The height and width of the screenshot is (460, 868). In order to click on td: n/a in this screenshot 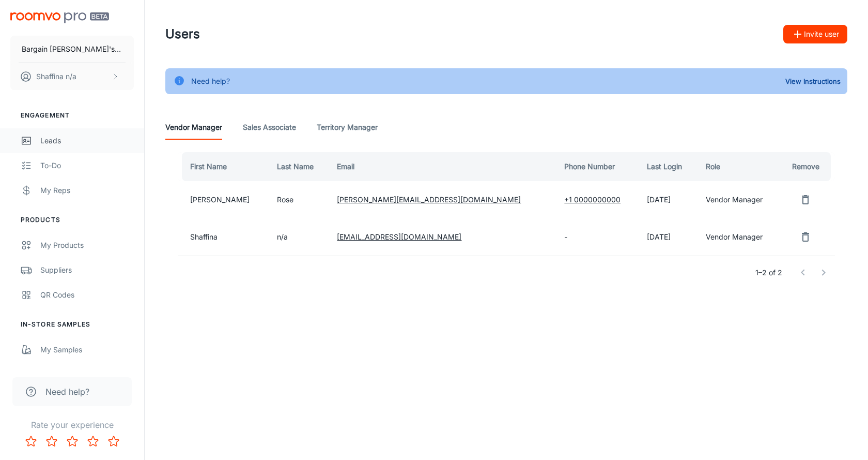, I will do `click(299, 237)`.